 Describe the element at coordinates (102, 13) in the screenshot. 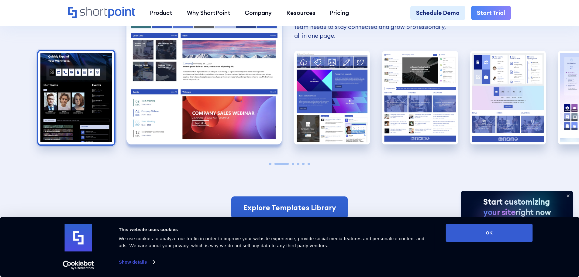

I see `a: Home` at that location.